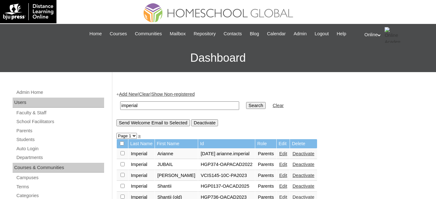  Describe the element at coordinates (118, 34) in the screenshot. I see `span: Courses` at that location.